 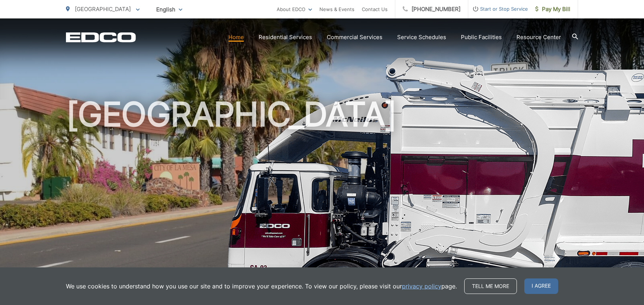 What do you see at coordinates (421, 286) in the screenshot?
I see `a: privacy policy` at bounding box center [421, 286].